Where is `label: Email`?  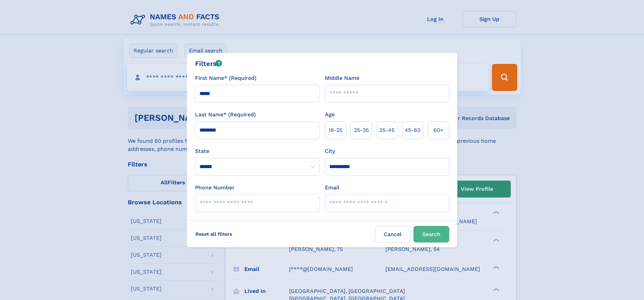 label: Email is located at coordinates (332, 188).